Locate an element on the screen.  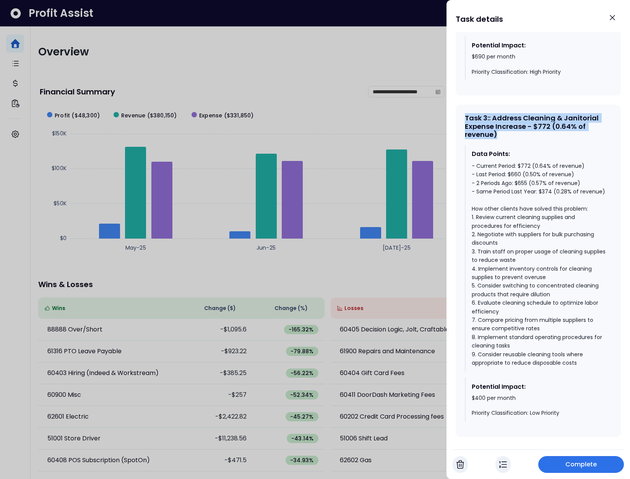
button: Close is located at coordinates (612, 18).